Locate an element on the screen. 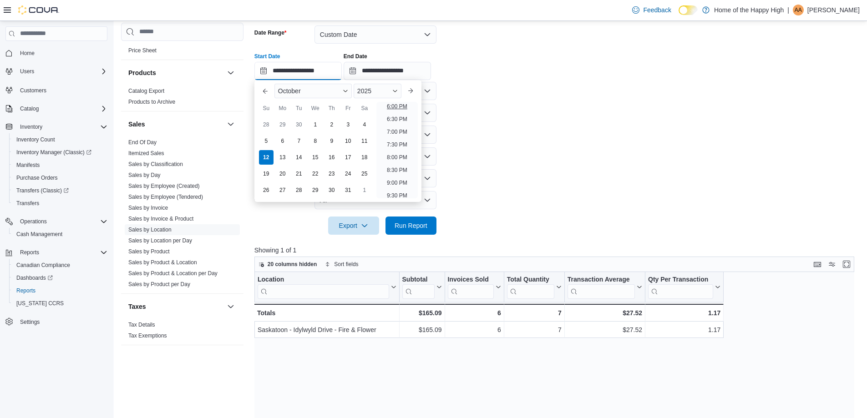  span: Transfers is located at coordinates (60, 204).